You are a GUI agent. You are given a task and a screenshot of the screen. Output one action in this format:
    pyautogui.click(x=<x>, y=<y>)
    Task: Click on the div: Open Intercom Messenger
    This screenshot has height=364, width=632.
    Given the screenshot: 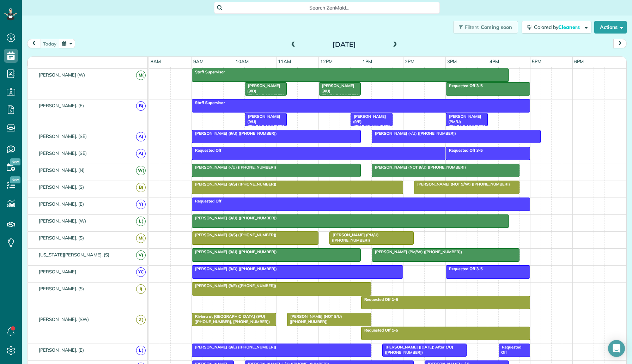 What is the action you would take?
    pyautogui.click(x=616, y=348)
    